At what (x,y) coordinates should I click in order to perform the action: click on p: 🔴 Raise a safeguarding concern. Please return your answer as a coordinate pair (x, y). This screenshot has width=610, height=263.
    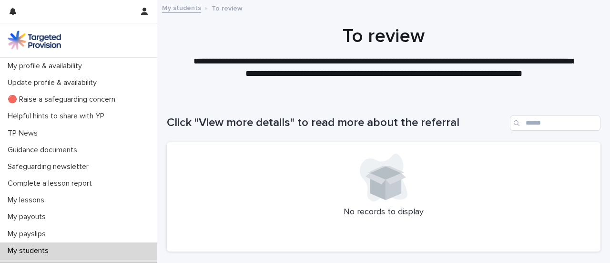
    Looking at the image, I should click on (63, 99).